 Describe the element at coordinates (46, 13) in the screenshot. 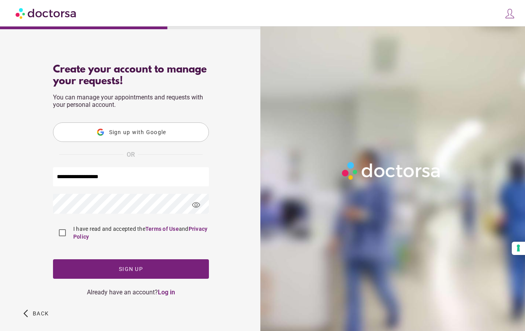

I see `img: Doctorsa.com` at that location.